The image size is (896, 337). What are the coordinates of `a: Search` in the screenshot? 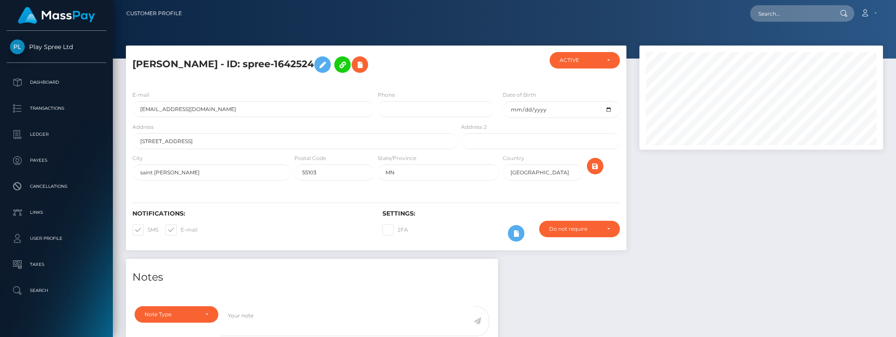 It's located at (56, 291).